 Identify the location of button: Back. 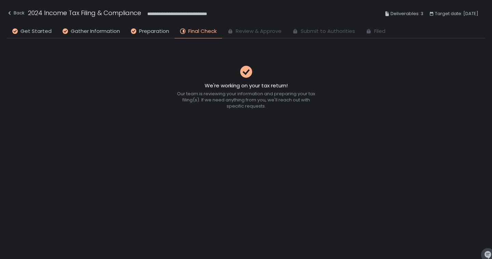
(16, 14).